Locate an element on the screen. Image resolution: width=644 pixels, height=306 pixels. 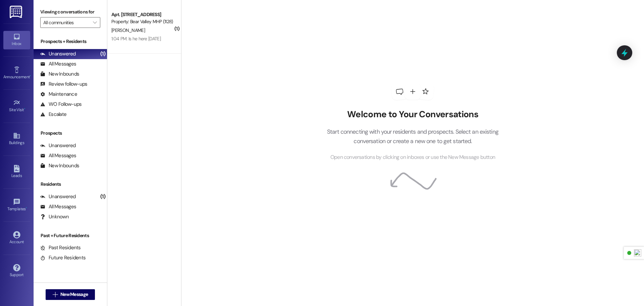
div: Maintenance is located at coordinates (59, 94).